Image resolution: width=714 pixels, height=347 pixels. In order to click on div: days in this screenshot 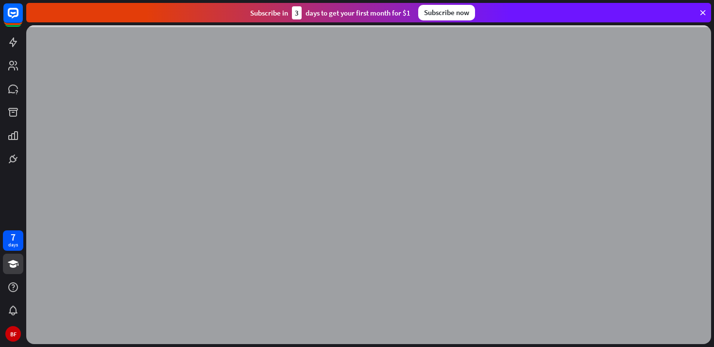, I will do `click(13, 245)`.